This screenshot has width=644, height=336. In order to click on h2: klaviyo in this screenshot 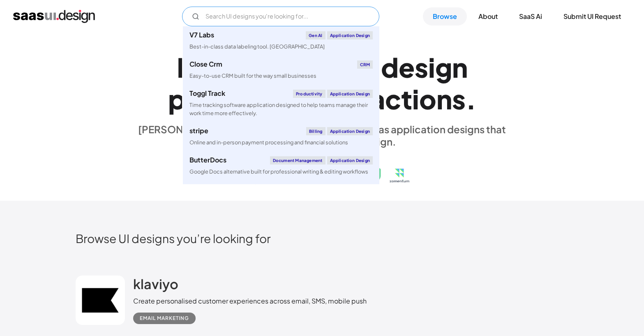, I will do `click(156, 284)`.